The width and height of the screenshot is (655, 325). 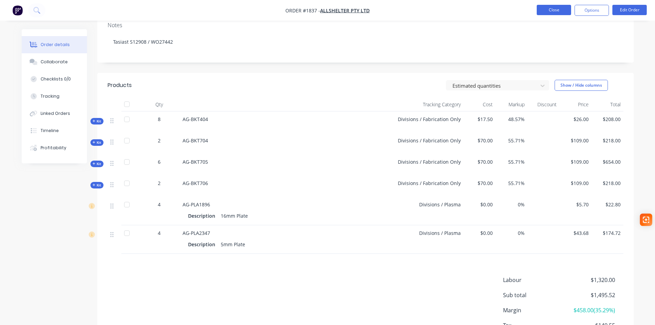 What do you see at coordinates (511, 105) in the screenshot?
I see `div: Markup` at bounding box center [511, 105].